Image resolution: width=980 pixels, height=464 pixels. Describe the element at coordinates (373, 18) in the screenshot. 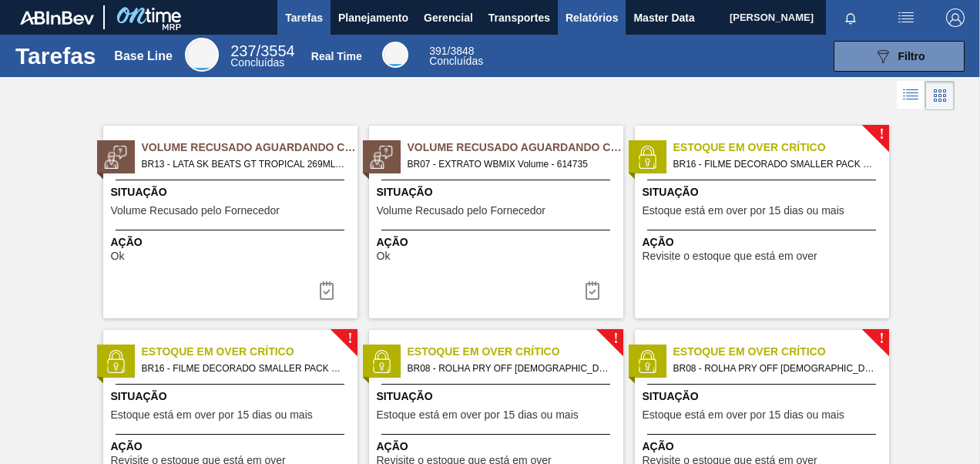

I see `span: Planejamento` at that location.